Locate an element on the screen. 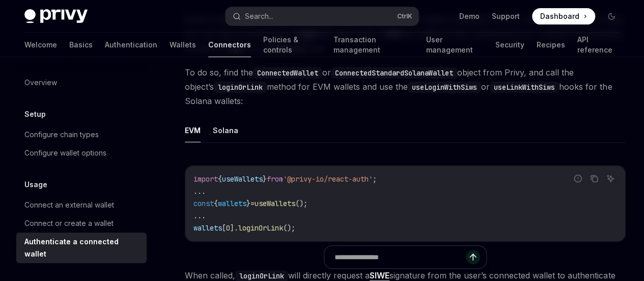 This screenshot has height=281, width=644. span: const is located at coordinates (204, 203).